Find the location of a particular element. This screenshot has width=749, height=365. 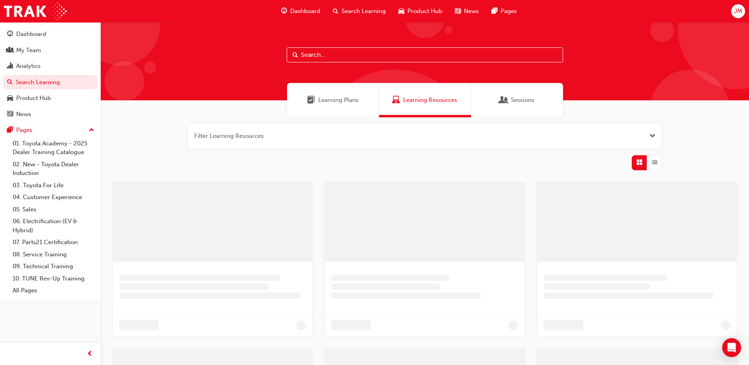

span: chart-icon is located at coordinates (10, 66).